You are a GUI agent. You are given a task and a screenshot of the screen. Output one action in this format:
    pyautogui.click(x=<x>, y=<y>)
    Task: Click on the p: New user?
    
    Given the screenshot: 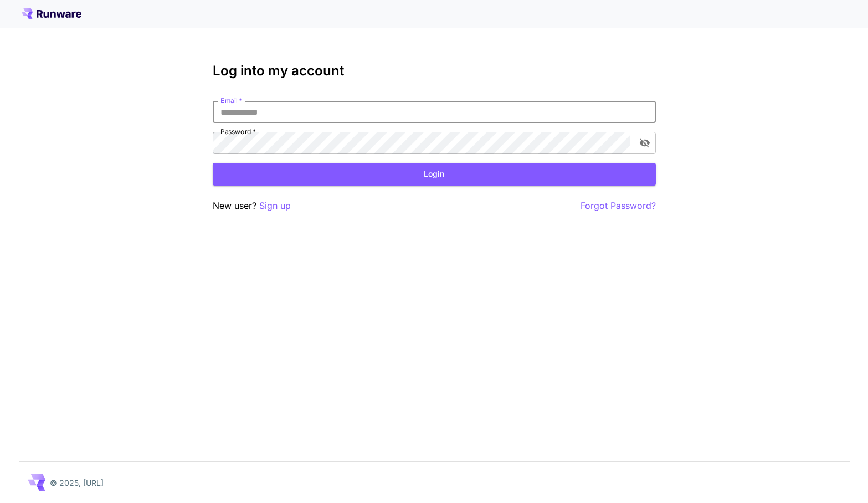 What is the action you would take?
    pyautogui.click(x=251, y=205)
    